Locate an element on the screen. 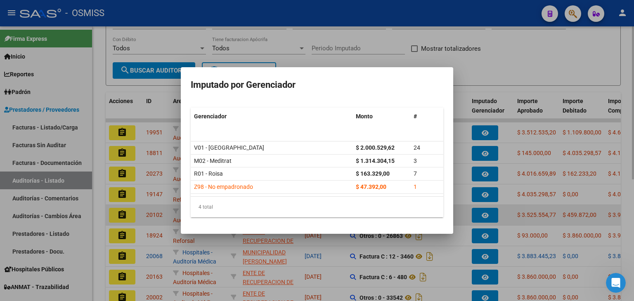 This screenshot has width=634, height=301. span: M02 - Meditrat is located at coordinates (213, 161).